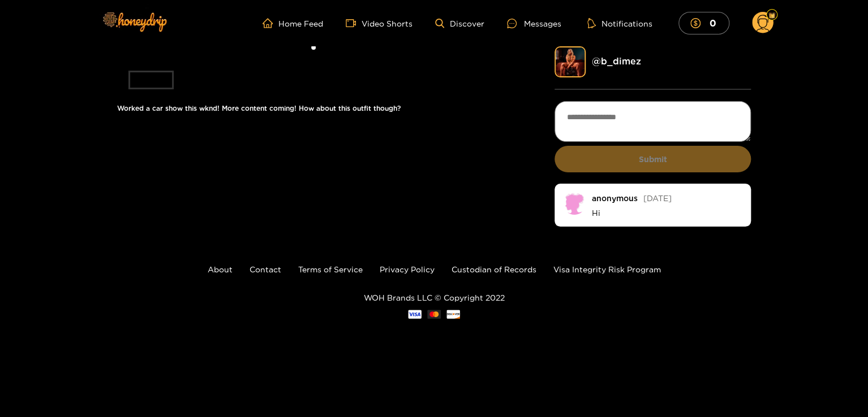  Describe the element at coordinates (666, 213) in the screenshot. I see `p: Hi` at that location.